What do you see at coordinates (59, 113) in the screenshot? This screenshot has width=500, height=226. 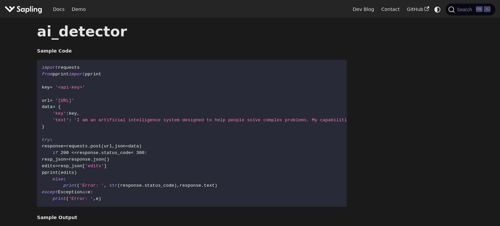 I see `span: 'key'` at bounding box center [59, 113].